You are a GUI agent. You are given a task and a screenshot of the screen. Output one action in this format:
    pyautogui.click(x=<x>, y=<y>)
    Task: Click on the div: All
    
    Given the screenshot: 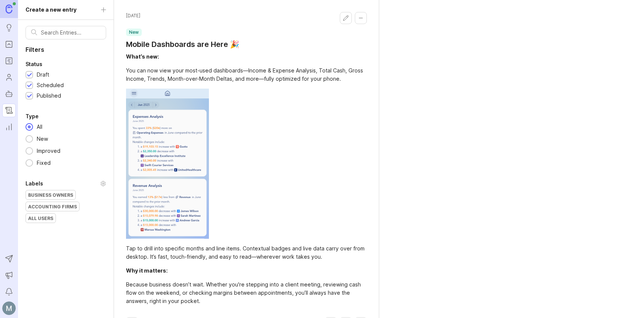 What is the action you would take?
    pyautogui.click(x=39, y=127)
    